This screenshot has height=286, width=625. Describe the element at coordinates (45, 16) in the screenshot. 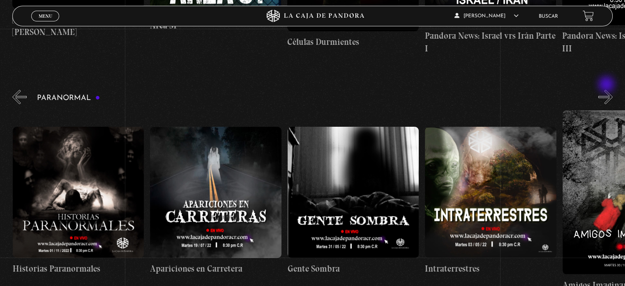

I see `span: Menu` at that location.